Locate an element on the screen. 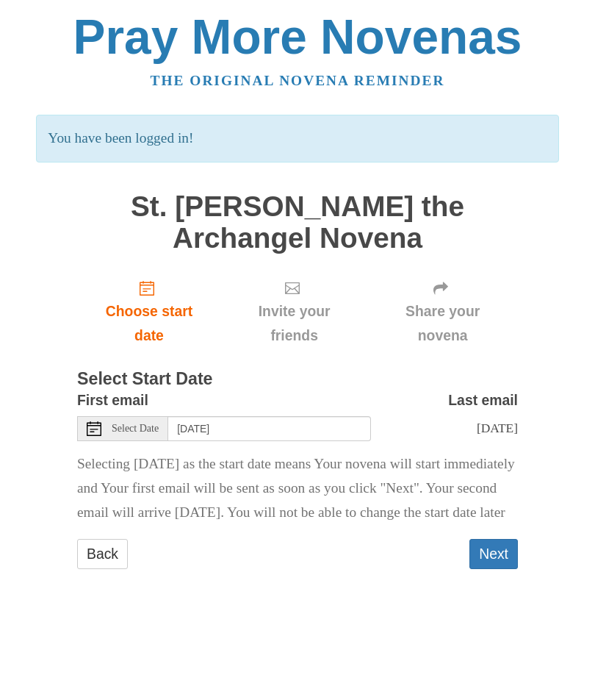 The height and width of the screenshot is (700, 595). a: The original novena reminder is located at coordinates (298, 81).